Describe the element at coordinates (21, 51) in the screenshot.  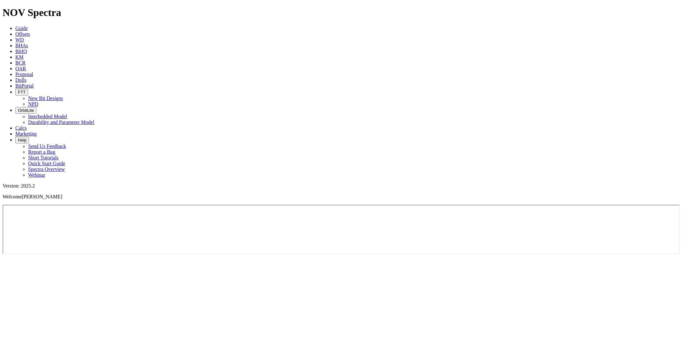
I see `span: BitIQ` at that location.